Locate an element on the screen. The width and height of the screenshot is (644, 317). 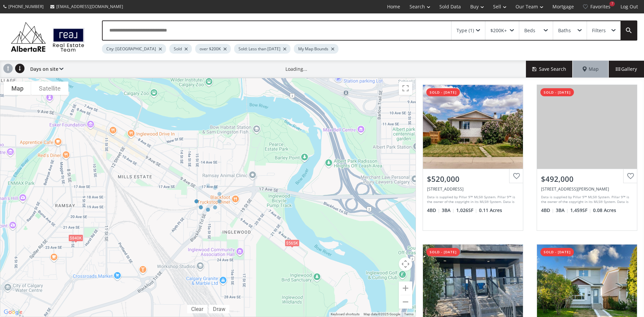
div: Map is located at coordinates (591, 69).